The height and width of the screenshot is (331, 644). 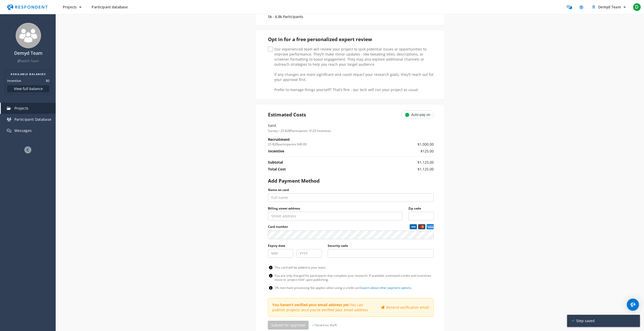 What do you see at coordinates (327, 162) in the screenshot?
I see `th: Subtotal` at bounding box center [327, 162].